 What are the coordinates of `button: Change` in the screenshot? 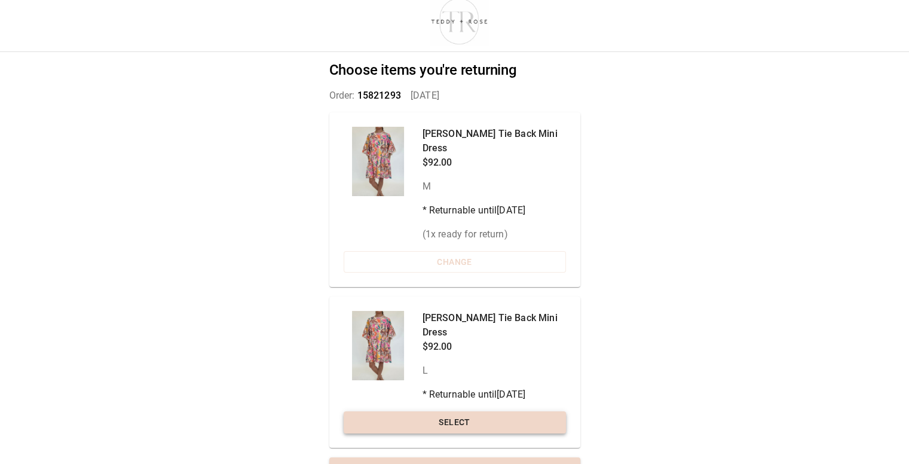 It's located at (455, 262).